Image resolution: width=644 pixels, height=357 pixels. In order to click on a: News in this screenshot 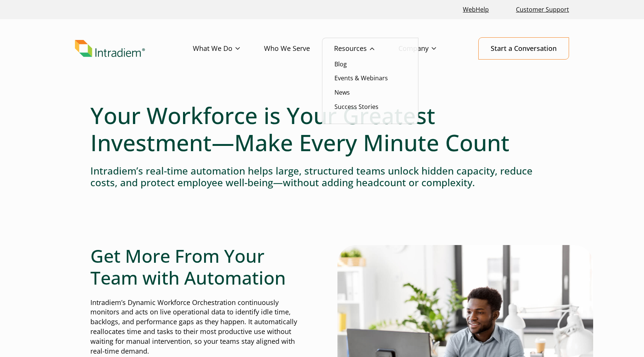, I will do `click(342, 92)`.